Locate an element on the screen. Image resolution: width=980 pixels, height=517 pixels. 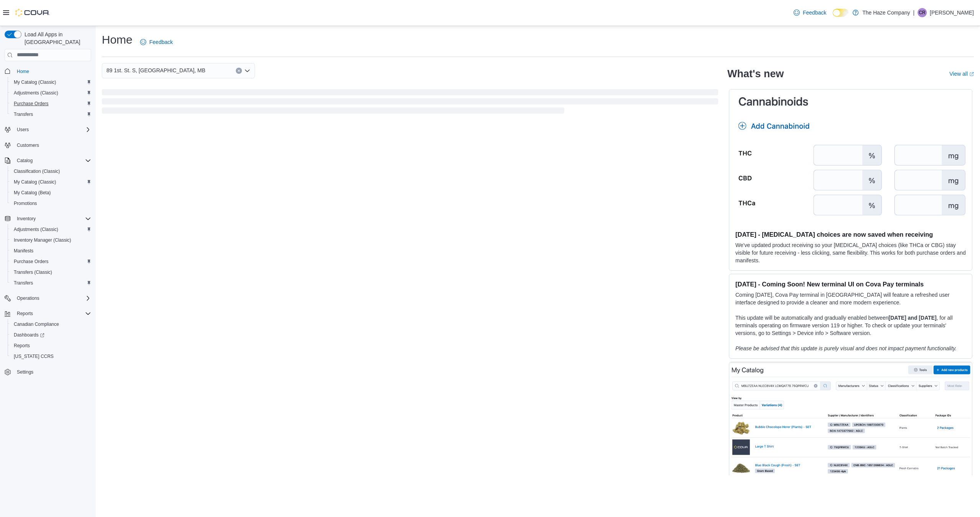
a: Home is located at coordinates (23, 72).